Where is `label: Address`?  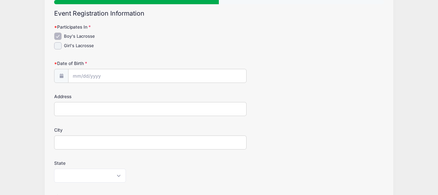
label: Address is located at coordinates (109, 97).